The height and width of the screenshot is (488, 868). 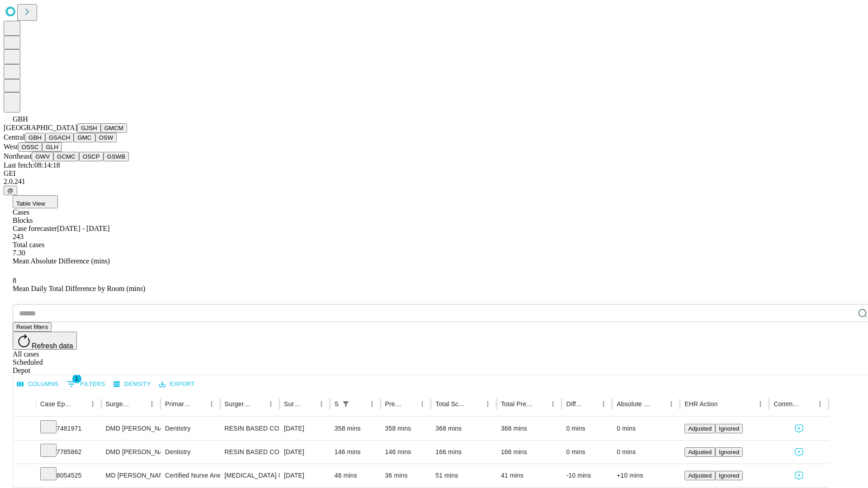 I want to click on div: Surgery Name, so click(x=238, y=404).